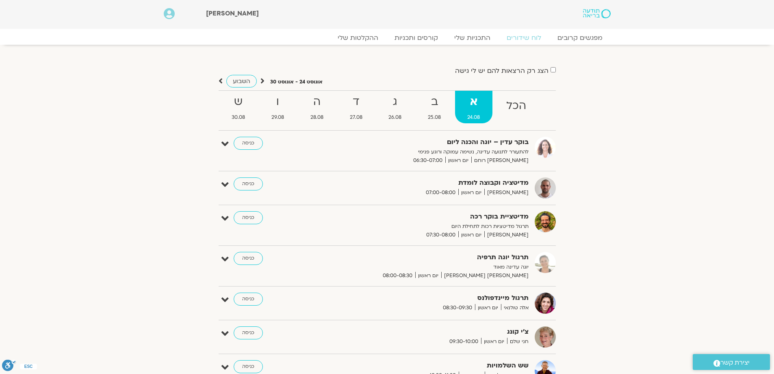 This screenshot has width=774, height=374. What do you see at coordinates (435, 102) in the screenshot?
I see `strong: ב` at bounding box center [435, 102].